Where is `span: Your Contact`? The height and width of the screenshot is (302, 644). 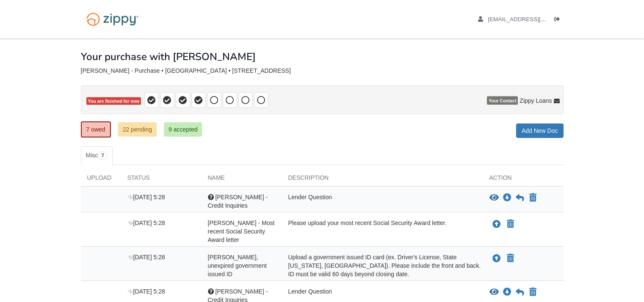 span: Your Contact is located at coordinates (502, 100).